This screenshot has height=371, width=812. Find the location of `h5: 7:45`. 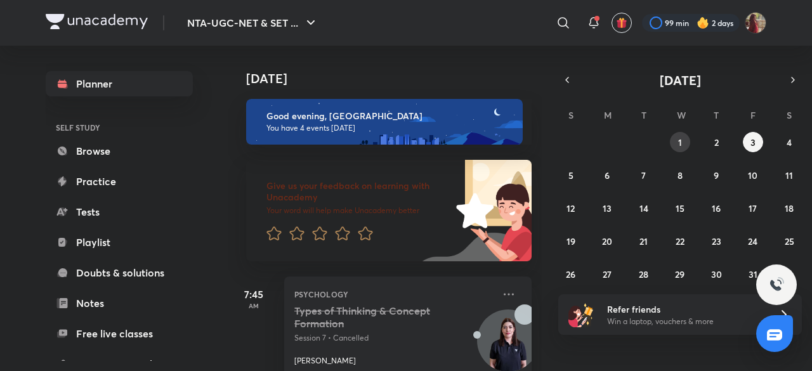

h5: 7:45 is located at coordinates (254, 295).